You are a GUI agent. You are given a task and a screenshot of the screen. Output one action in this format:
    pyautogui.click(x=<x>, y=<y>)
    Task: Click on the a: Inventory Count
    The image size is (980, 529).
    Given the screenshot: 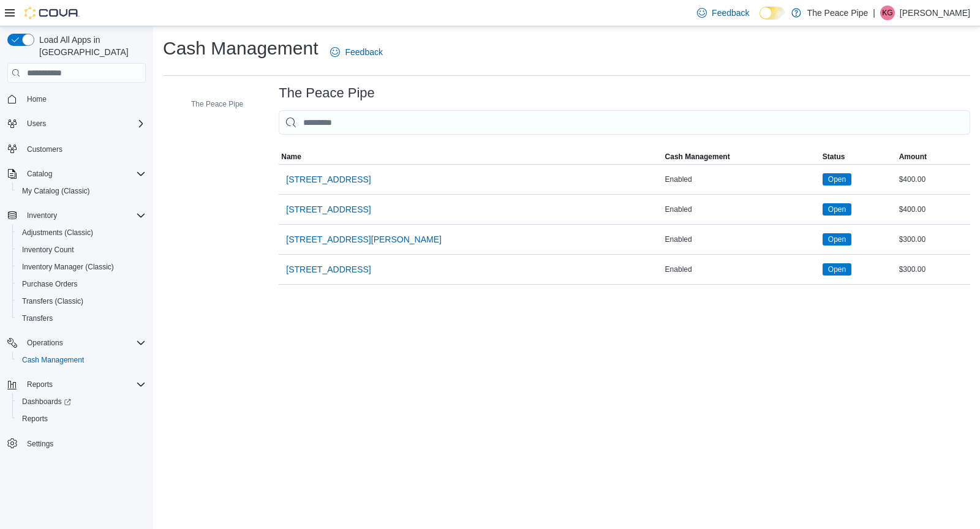 What is the action you would take?
    pyautogui.click(x=48, y=250)
    